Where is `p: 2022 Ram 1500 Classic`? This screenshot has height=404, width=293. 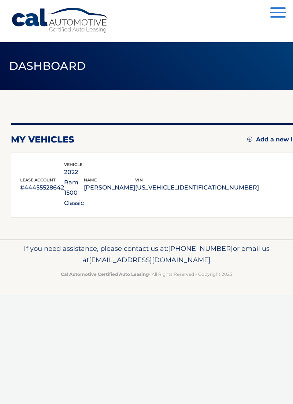
p: 2022 Ram 1500 Classic is located at coordinates (74, 187).